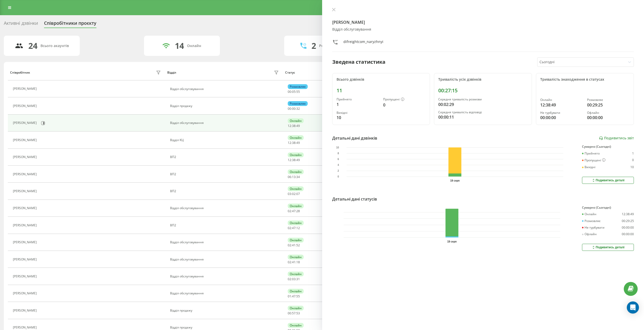  Describe the element at coordinates (483, 104) in the screenshot. I see `div: 00:02:29` at that location.